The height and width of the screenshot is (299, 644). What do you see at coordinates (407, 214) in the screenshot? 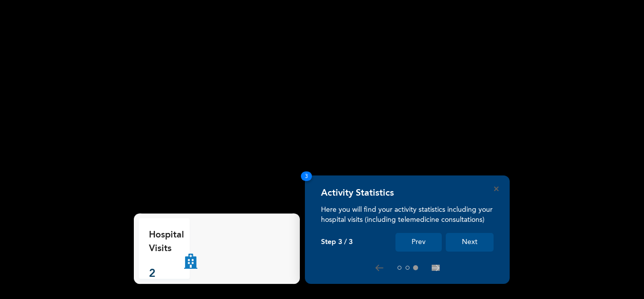
I see `p: Here you will find your activity statistics including your hospital visits (including telemedicin...` at bounding box center [407, 214].